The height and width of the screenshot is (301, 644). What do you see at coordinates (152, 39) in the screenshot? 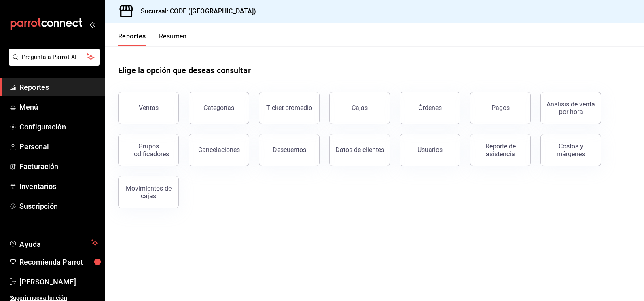
I see `div: navigation tabs` at bounding box center [152, 39].